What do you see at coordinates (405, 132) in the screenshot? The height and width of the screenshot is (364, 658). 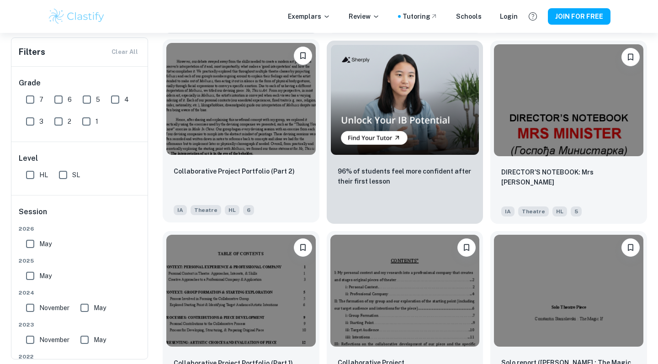 I see `a: Thumbnail96% of students feel more confident after their first lesson` at bounding box center [405, 132].